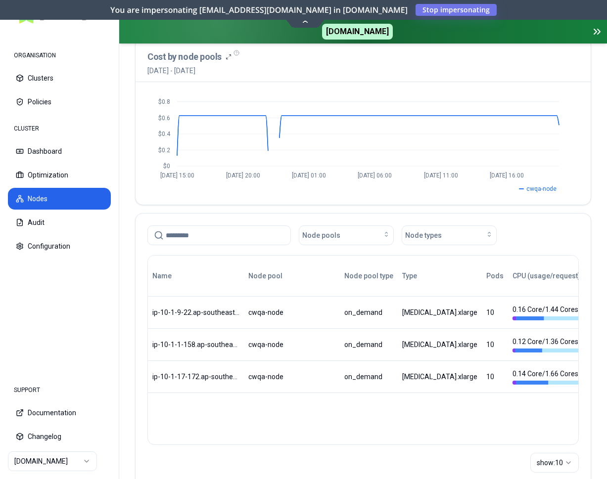 This screenshot has width=607, height=479. I want to click on button: Policies, so click(59, 102).